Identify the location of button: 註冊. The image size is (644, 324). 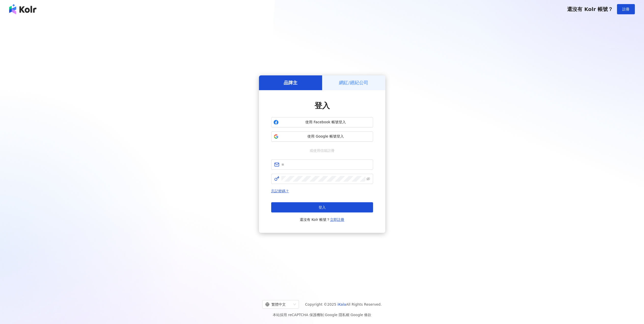
(626, 9).